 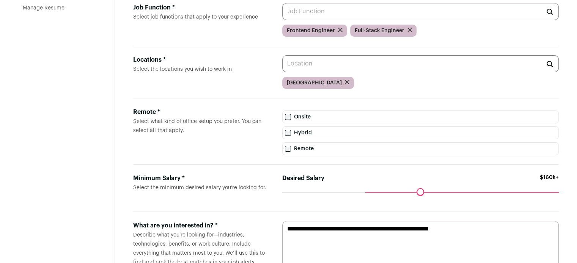 What do you see at coordinates (199, 188) in the screenshot?
I see `span: Select the minimum desired salary you’re looking for.` at bounding box center [199, 188].